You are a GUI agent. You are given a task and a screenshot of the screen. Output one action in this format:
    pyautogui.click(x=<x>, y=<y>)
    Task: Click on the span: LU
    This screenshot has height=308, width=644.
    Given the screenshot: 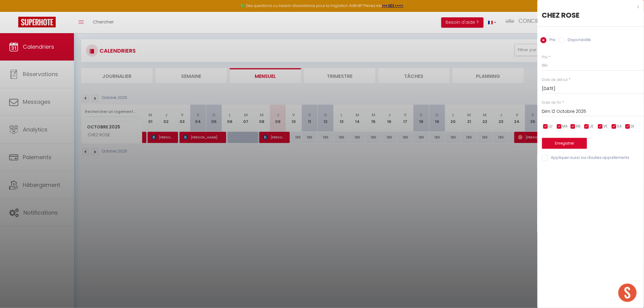 What is the action you would take?
    pyautogui.click(x=550, y=127)
    